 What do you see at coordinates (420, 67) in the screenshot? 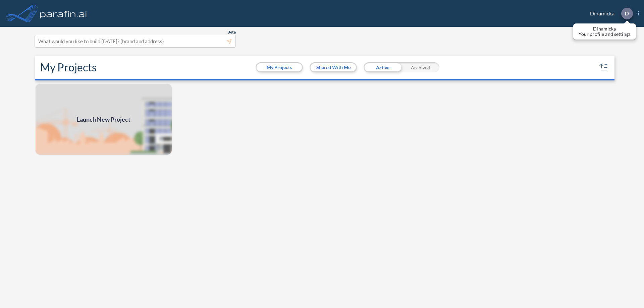
I see `div: Archived` at bounding box center [420, 67].